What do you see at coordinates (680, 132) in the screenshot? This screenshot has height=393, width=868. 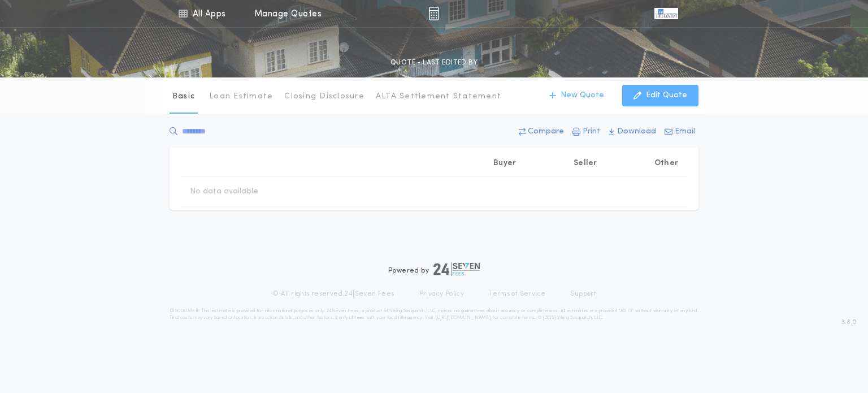 I see `button: Email` at bounding box center [680, 132].